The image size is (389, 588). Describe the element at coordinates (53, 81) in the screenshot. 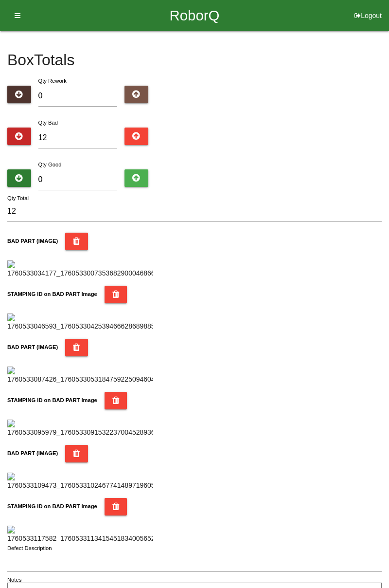

I see `label: Qty Rework` at that location.